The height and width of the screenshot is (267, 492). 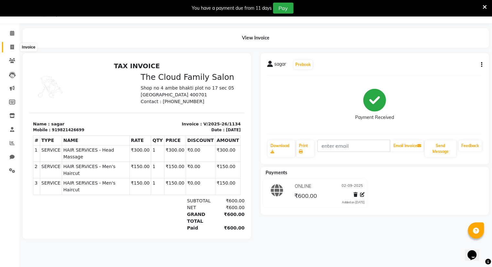 What do you see at coordinates (13, 70) in the screenshot?
I see `div: Mobile :` at bounding box center [13, 70].